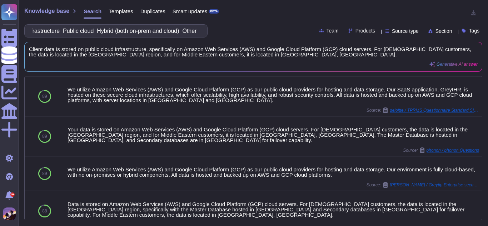  What do you see at coordinates (253, 52) in the screenshot?
I see `span: Client data is stored on public cloud infrastructure, specifically on Amazon Web Services (AWS) a...` at bounding box center [253, 52].